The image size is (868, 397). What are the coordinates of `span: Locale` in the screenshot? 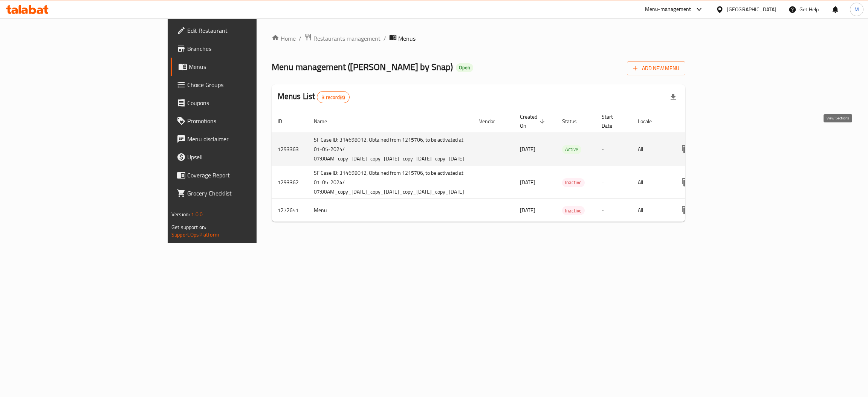 It's located at (650, 121).